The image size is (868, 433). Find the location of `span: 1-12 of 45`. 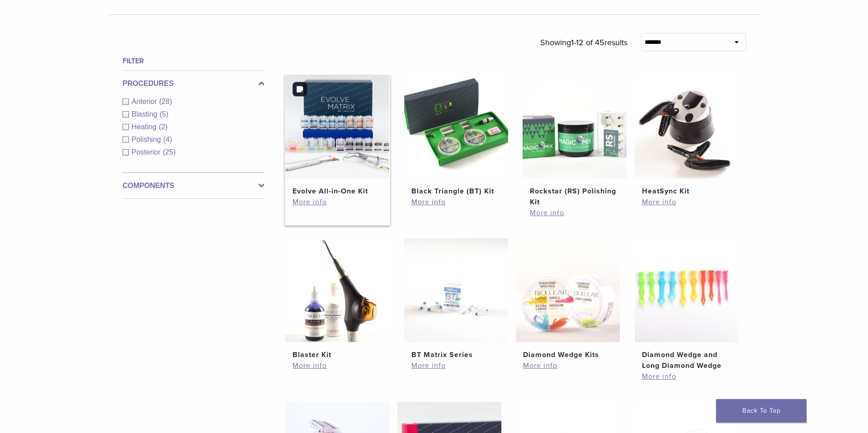

span: 1-12 of 45 is located at coordinates (588, 42).